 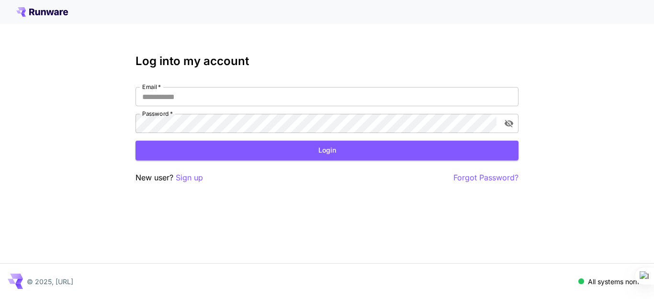 I want to click on button: Sign up, so click(x=189, y=178).